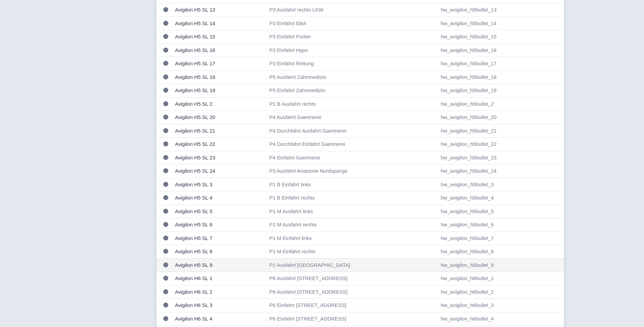 Image resolution: width=644 pixels, height=327 pixels. Describe the element at coordinates (501, 10) in the screenshot. I see `td: hw_avigilon_h5bullet_13` at that location.